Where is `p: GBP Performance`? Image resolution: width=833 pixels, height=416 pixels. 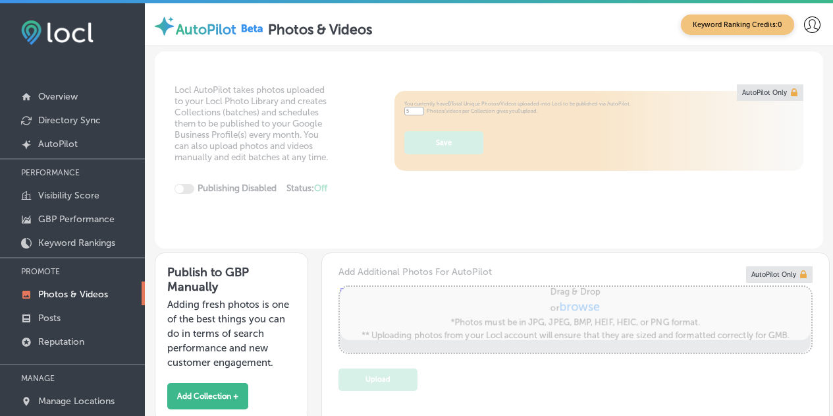
p: GBP Performance is located at coordinates (76, 219).